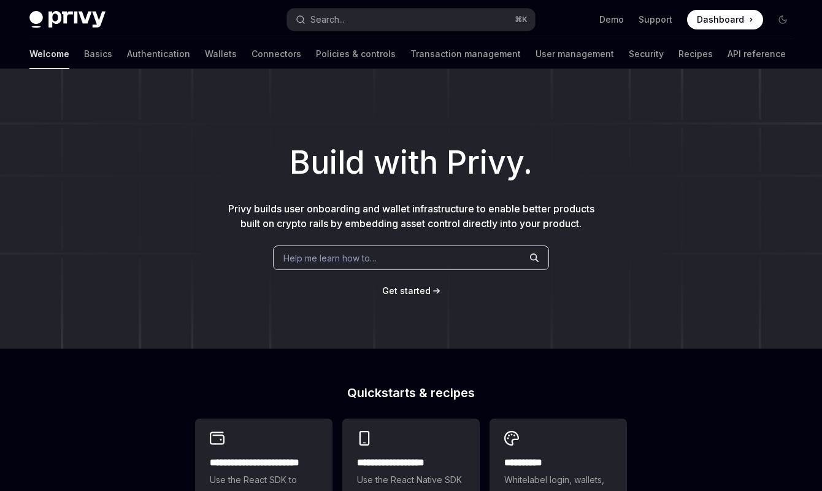 The image size is (822, 491). I want to click on a: API reference, so click(757, 54).